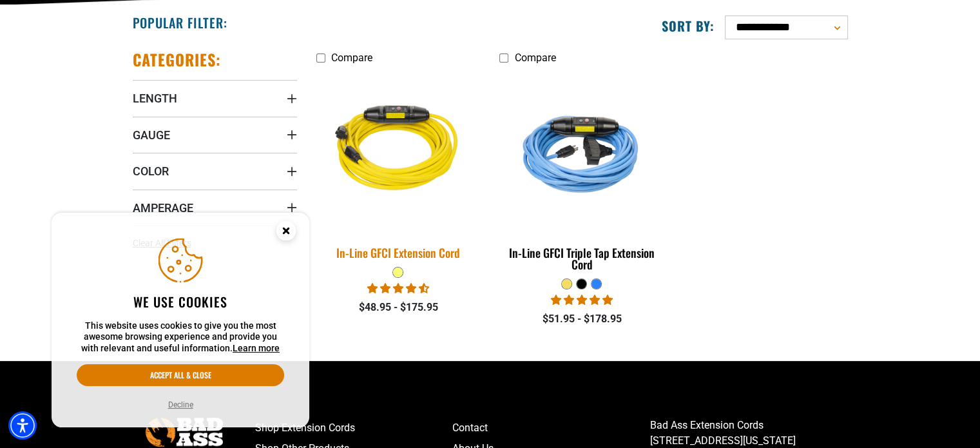 The image size is (980, 448). What do you see at coordinates (184, 432) in the screenshot?
I see `img: Bad Ass Extension Cords` at bounding box center [184, 432].